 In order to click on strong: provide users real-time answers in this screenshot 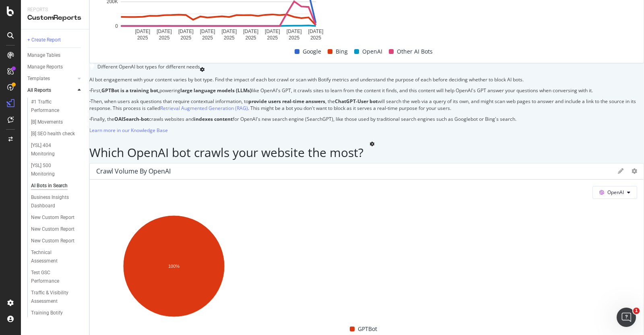, I will do `click(287, 101)`.